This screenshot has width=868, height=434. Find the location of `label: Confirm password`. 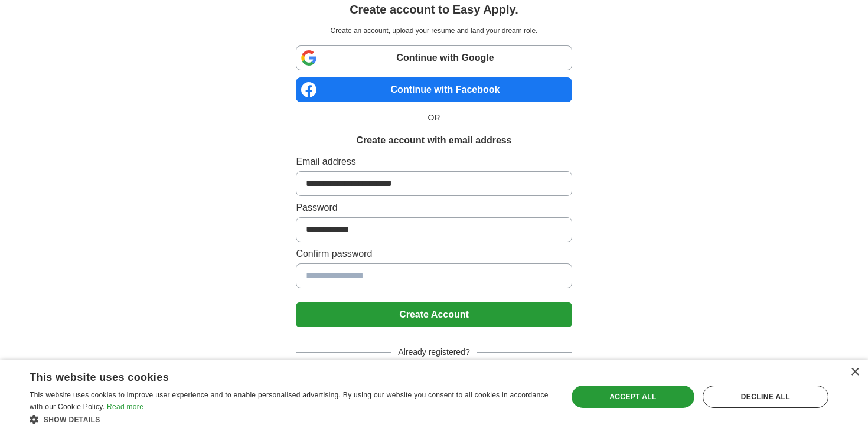

label: Confirm password is located at coordinates (433, 254).